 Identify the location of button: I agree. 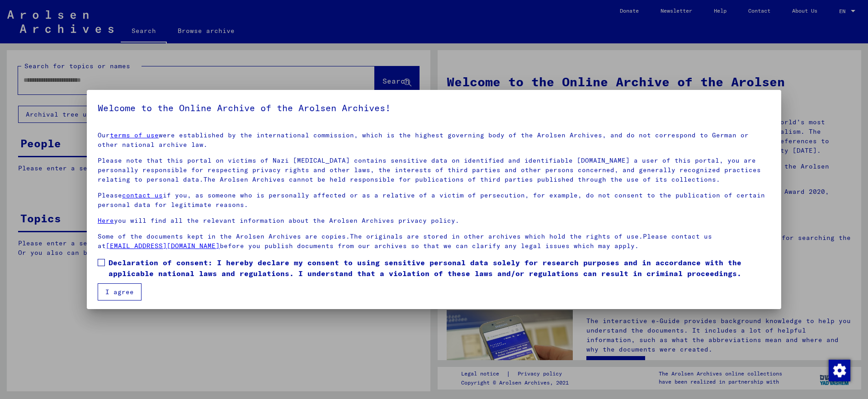
(120, 292).